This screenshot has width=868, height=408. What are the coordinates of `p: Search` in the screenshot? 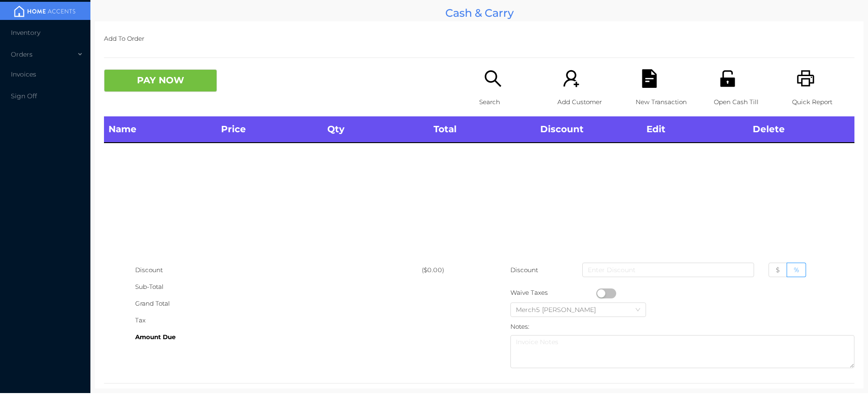 It's located at (510, 102).